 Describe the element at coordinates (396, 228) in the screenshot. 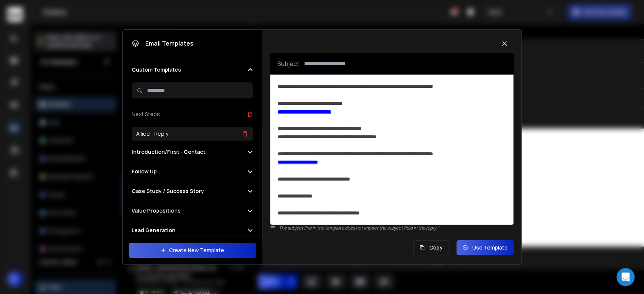

I see `p: The subject line in the template does not impact the subject field in the` at that location.